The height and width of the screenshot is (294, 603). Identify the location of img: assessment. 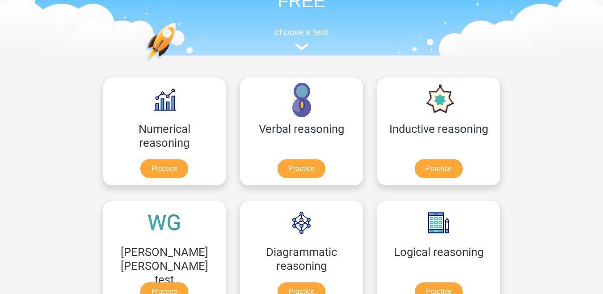
(302, 46).